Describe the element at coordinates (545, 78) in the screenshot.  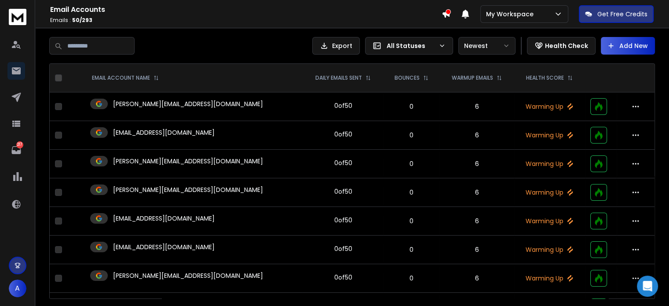
I see `p: HEALTH SCORE` at that location.